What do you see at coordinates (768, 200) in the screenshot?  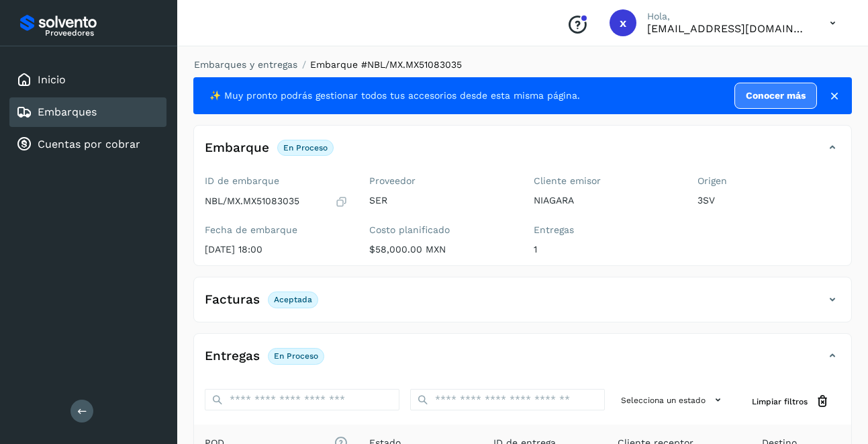 I see `p: 3SV` at bounding box center [768, 200].